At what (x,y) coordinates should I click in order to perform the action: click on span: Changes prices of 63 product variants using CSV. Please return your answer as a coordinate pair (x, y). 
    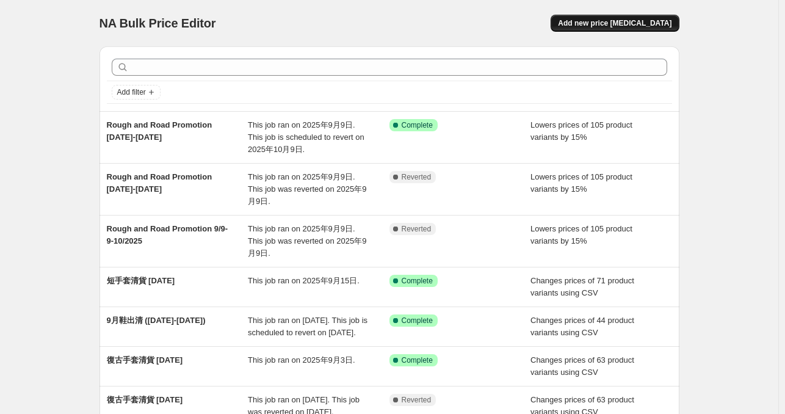
    Looking at the image, I should click on (582, 365).